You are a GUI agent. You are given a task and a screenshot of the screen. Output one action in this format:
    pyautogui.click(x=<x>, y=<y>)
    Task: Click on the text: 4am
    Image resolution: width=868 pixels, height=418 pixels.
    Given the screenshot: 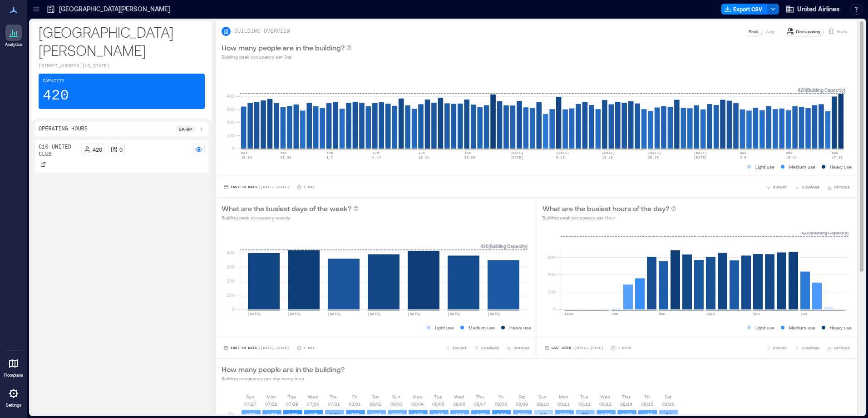 What is the action you would take?
    pyautogui.click(x=615, y=314)
    